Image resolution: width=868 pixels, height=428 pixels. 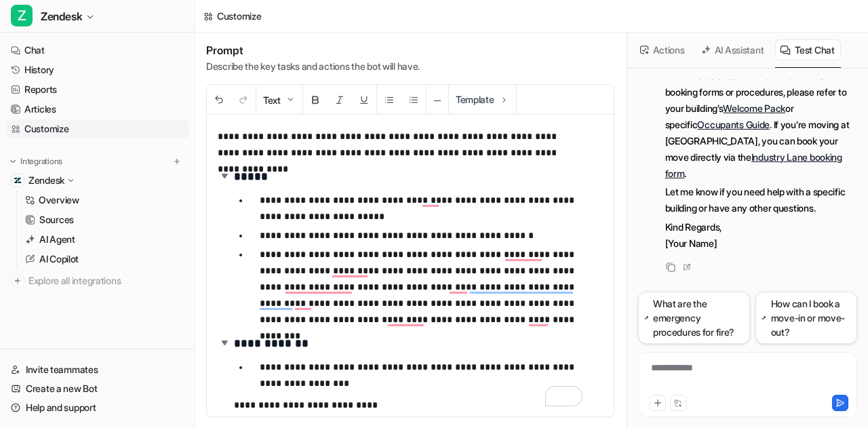 What do you see at coordinates (97, 109) in the screenshot?
I see `a: Articles` at bounding box center [97, 109].